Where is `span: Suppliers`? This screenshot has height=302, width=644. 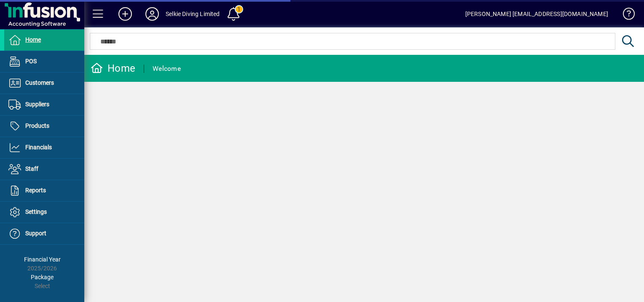 span: Suppliers is located at coordinates (37, 104).